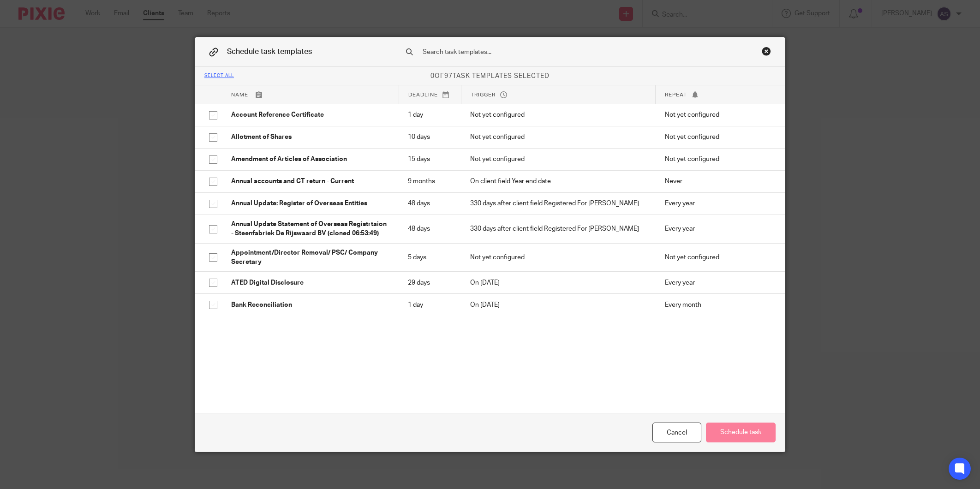  What do you see at coordinates (270, 52) in the screenshot?
I see `span: Schedule task templates` at bounding box center [270, 52].